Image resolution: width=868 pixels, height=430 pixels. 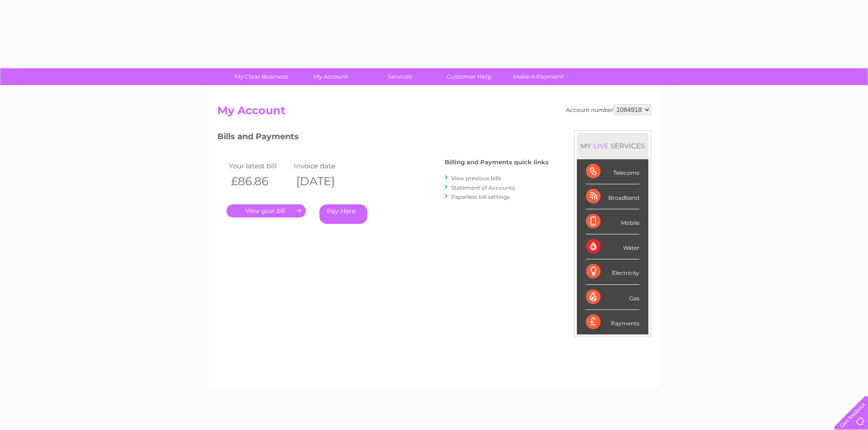 I want to click on div: Telecoms, so click(x=612, y=171).